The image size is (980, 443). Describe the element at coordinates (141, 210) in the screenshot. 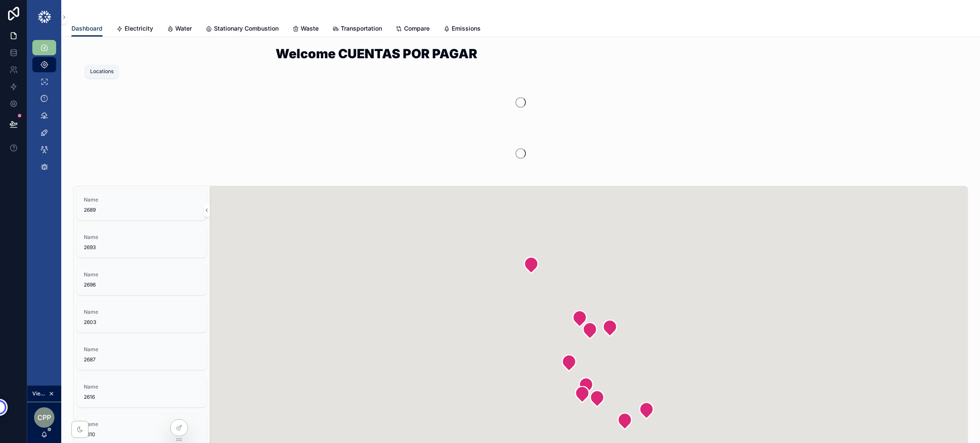

I see `span: 2689` at that location.